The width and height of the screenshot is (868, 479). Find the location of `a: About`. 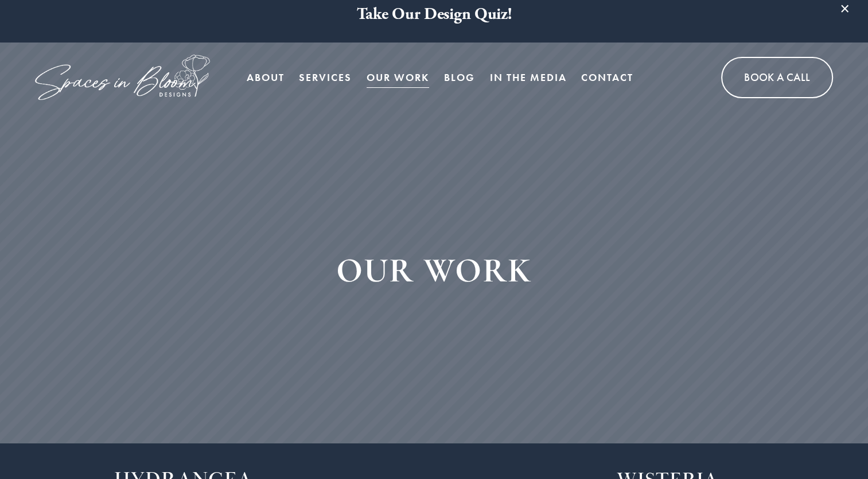

a: About is located at coordinates (266, 78).